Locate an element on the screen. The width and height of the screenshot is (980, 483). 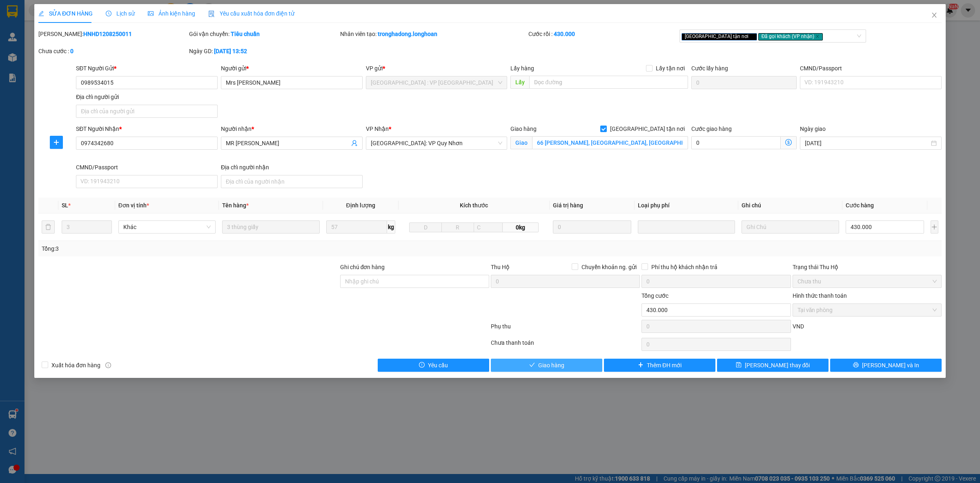
div: Tổng: 3 is located at coordinates (210, 249).